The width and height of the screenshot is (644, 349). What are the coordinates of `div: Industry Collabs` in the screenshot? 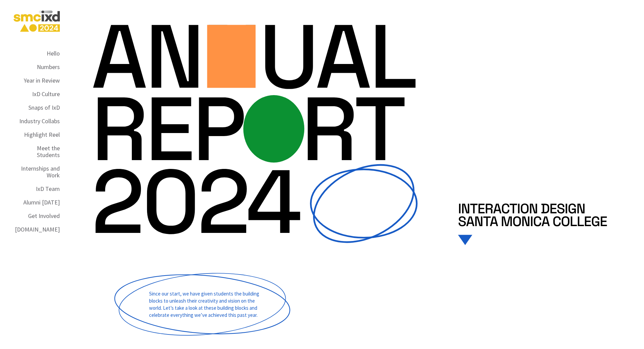 It's located at (40, 121).